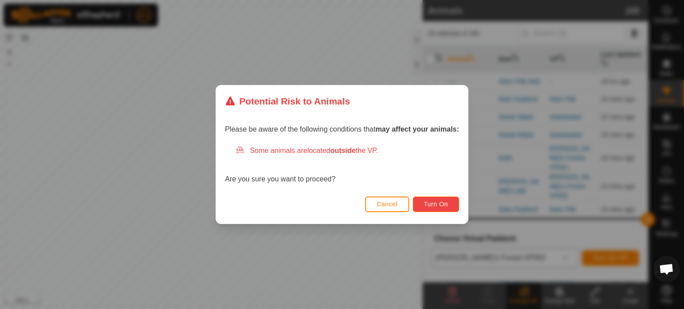  What do you see at coordinates (417, 129) in the screenshot?
I see `strong: may affect your animals:` at bounding box center [417, 129].